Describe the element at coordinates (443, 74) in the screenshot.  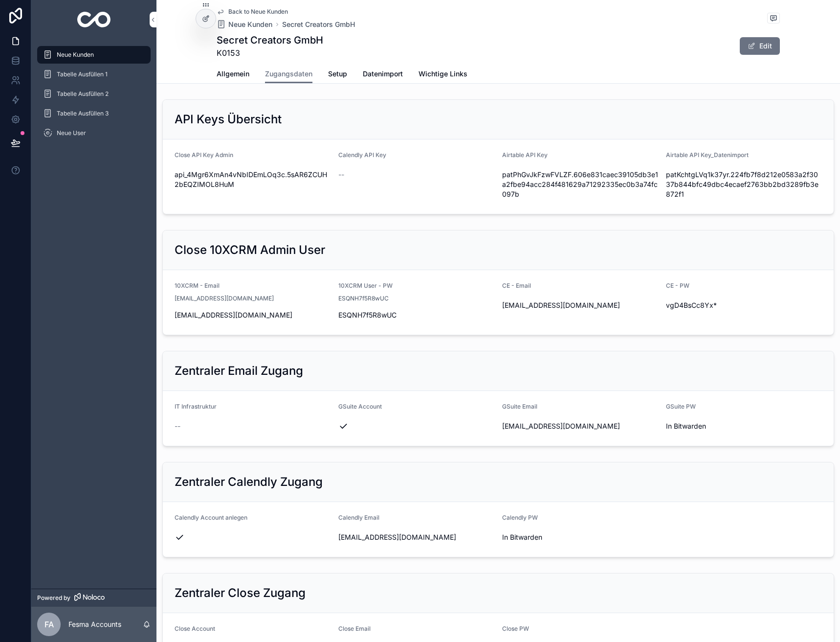
I see `span: Wichtige Links` at that location.